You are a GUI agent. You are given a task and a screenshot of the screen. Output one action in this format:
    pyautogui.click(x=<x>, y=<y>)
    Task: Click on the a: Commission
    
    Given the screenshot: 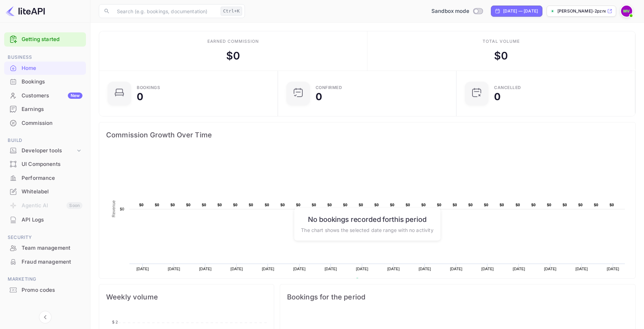 What is the action you would take?
    pyautogui.click(x=44, y=123)
    